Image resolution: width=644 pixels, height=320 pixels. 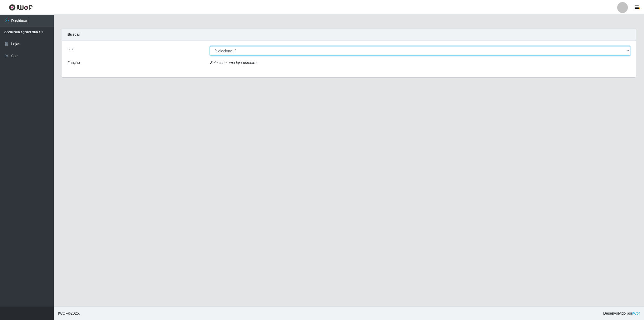 I want to click on label: Loja, so click(x=71, y=49).